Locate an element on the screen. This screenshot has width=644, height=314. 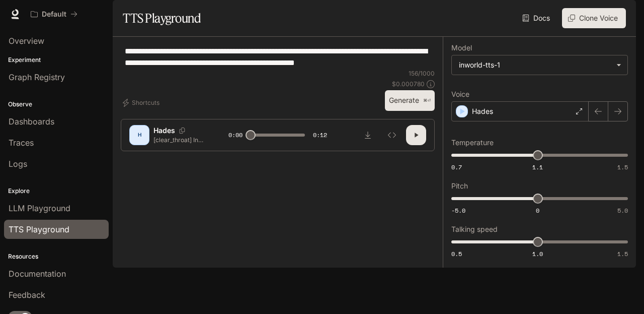
span: -5.0 is located at coordinates (458, 210).